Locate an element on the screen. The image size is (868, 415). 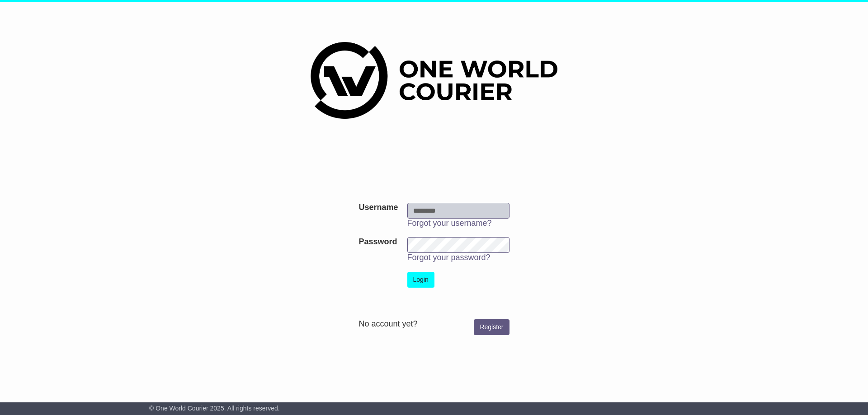
div: No account yet? is located at coordinates (433, 324).